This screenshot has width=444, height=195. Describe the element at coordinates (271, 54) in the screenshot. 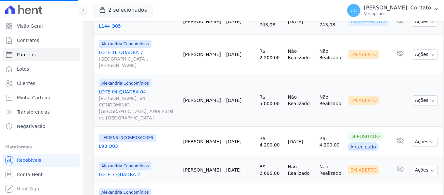

I see `td: R$ 2.200,00` at that location.